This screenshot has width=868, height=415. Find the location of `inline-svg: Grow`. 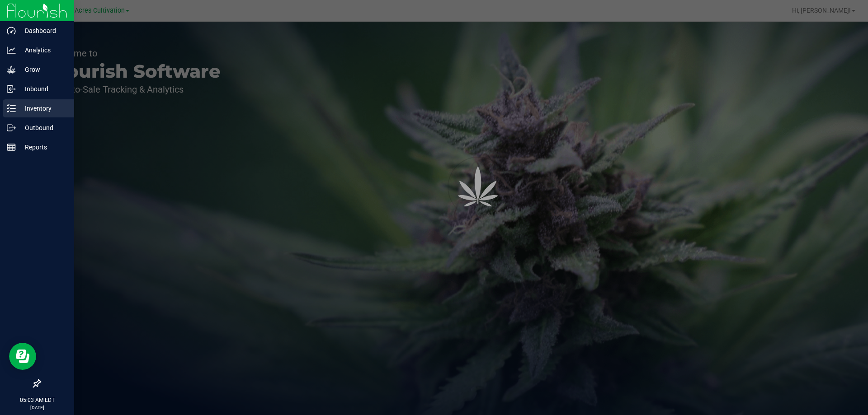

inline-svg: Grow is located at coordinates (12, 69).